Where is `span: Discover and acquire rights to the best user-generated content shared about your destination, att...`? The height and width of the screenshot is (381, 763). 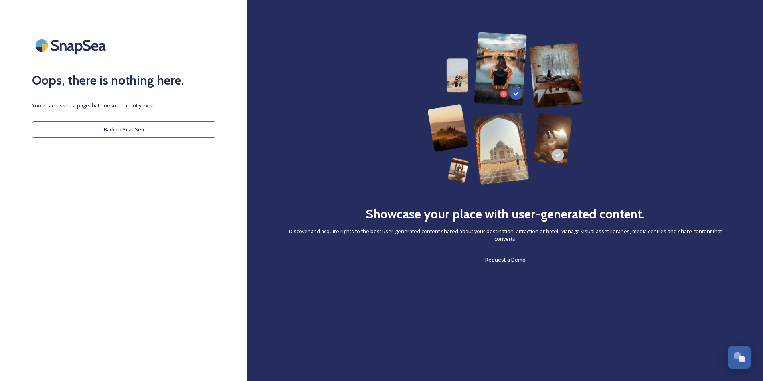
span: Discover and acquire rights to the best user-generated content shared about your destination, att... is located at coordinates (505, 235).